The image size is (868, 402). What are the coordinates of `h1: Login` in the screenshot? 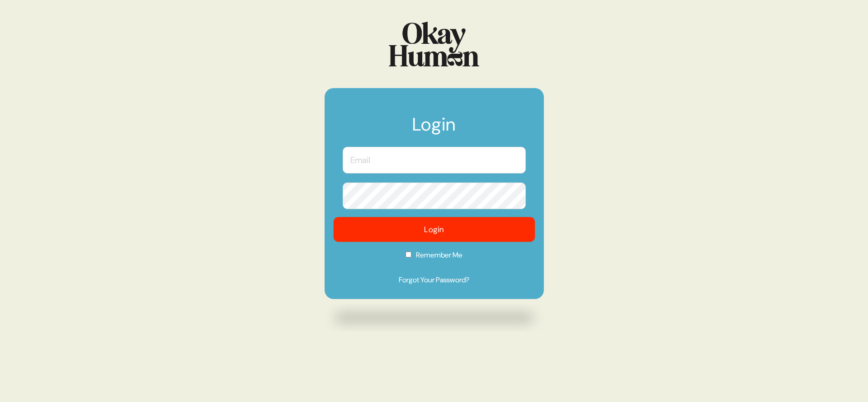 It's located at (434, 129).